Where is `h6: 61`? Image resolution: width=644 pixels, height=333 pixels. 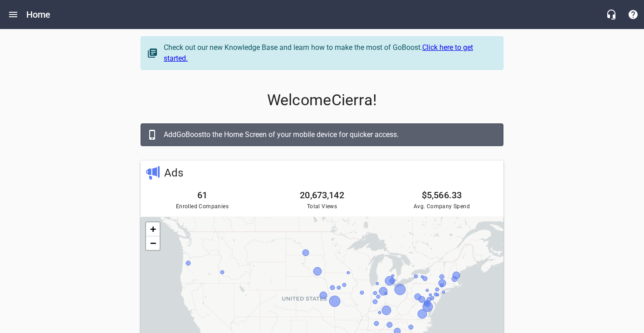
h6: 61 is located at coordinates (203, 195).